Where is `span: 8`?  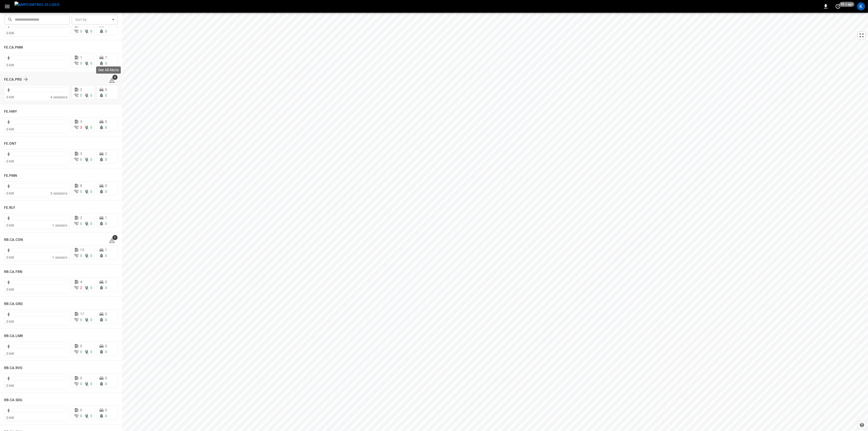 span: 8 is located at coordinates (81, 186).